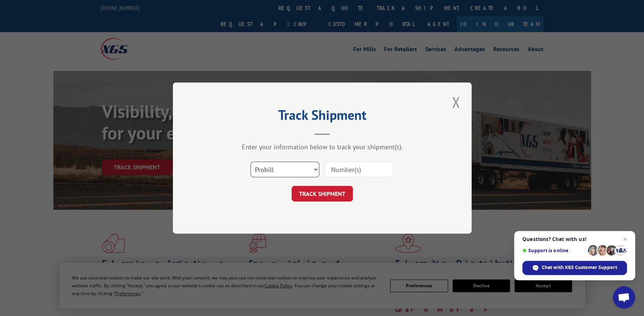 The image size is (644, 316). I want to click on h2: Track Shipment, so click(322, 117).